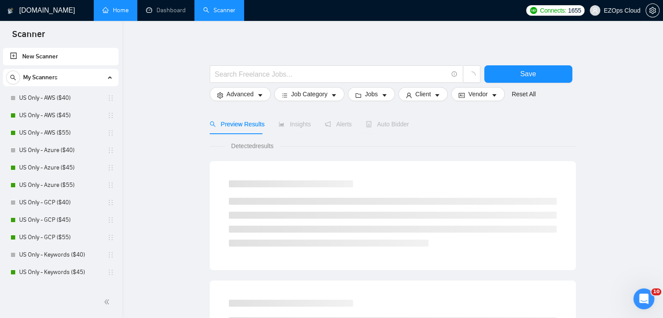 This screenshot has width=663, height=318. I want to click on span: Client, so click(423, 94).